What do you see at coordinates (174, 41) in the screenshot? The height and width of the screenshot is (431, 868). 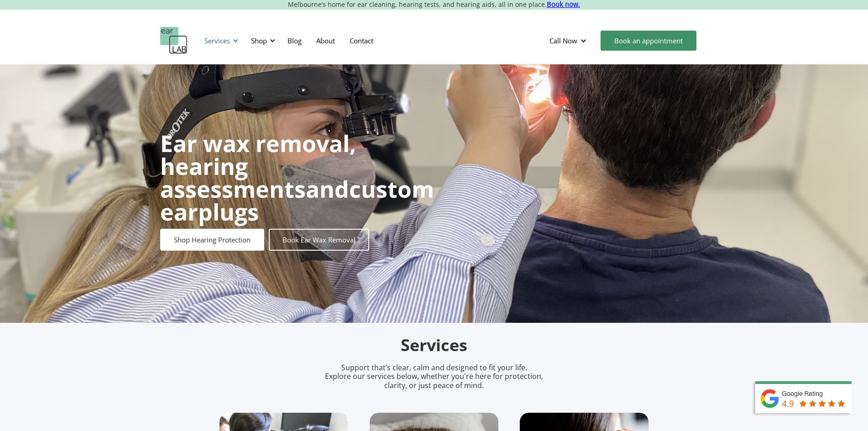 I see `a: home` at bounding box center [174, 41].